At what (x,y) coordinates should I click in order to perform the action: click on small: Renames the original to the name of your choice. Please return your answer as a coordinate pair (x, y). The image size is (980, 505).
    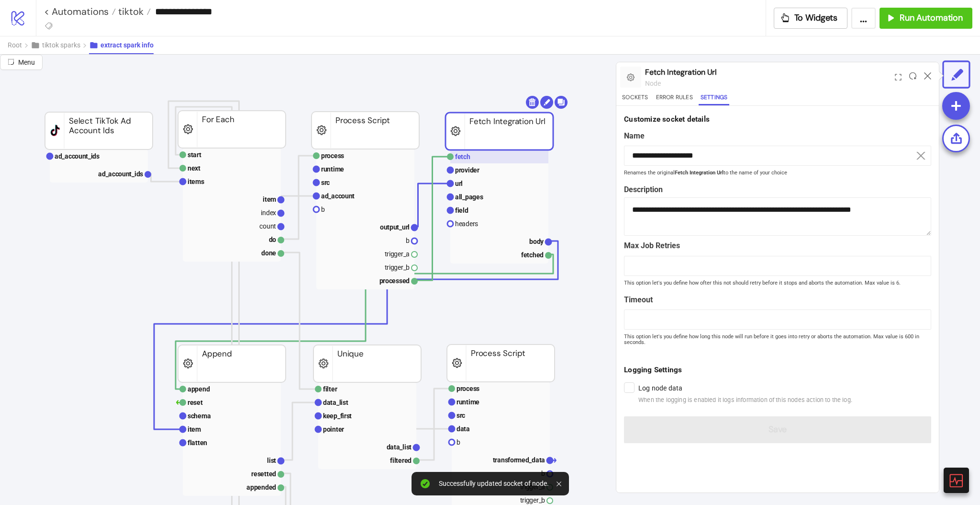
    Looking at the image, I should click on (777, 172).